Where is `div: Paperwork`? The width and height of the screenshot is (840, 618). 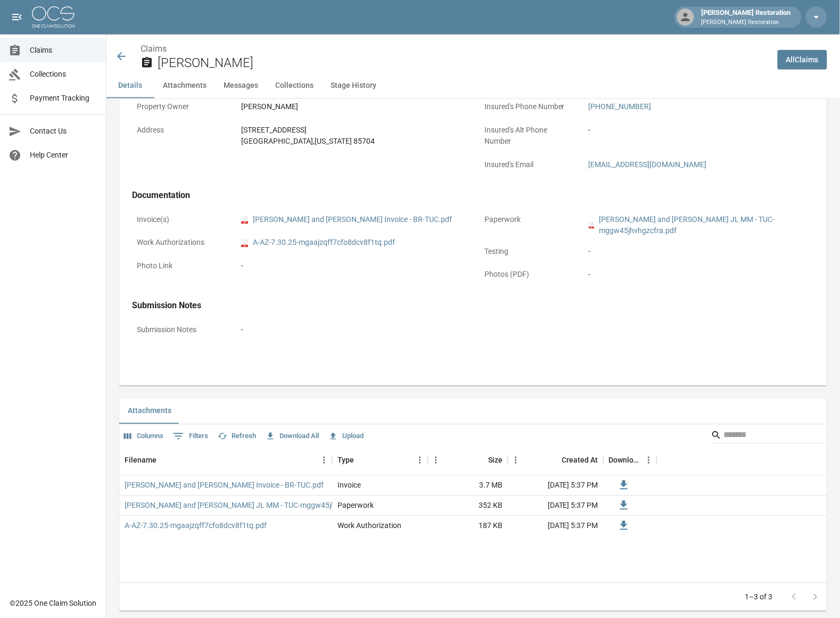 div: Paperwork is located at coordinates (356, 506).